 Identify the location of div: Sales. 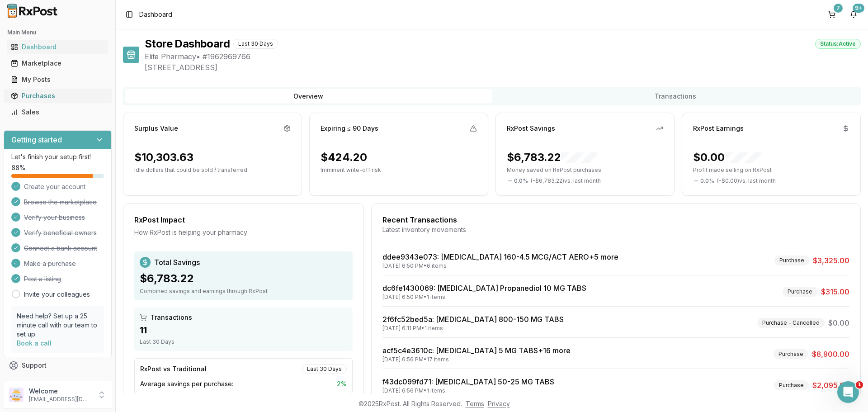
(58, 112).